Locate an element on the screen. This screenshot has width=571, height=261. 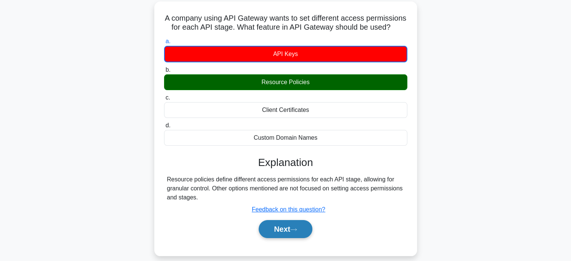
div: API Keys is located at coordinates (286, 54).